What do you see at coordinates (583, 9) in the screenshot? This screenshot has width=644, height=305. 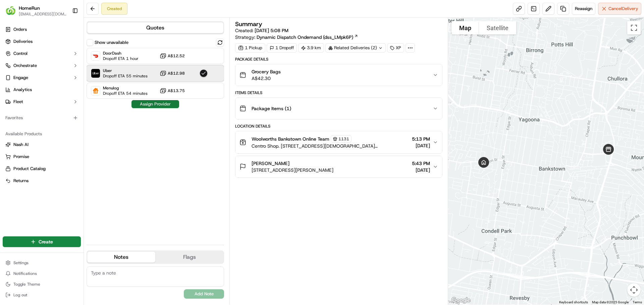 I see `button: Reassign` at bounding box center [583, 9].